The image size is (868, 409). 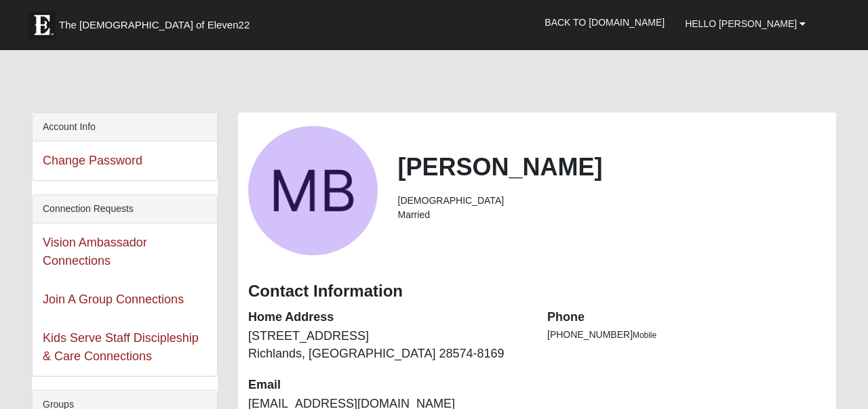 What do you see at coordinates (42, 25) in the screenshot?
I see `img: Eleven22 logo` at bounding box center [42, 25].